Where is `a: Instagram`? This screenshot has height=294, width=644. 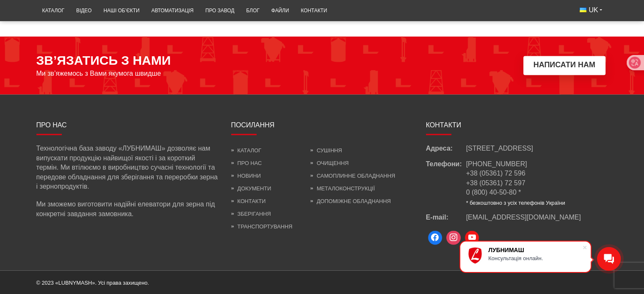 a: Instagram is located at coordinates (454, 238).